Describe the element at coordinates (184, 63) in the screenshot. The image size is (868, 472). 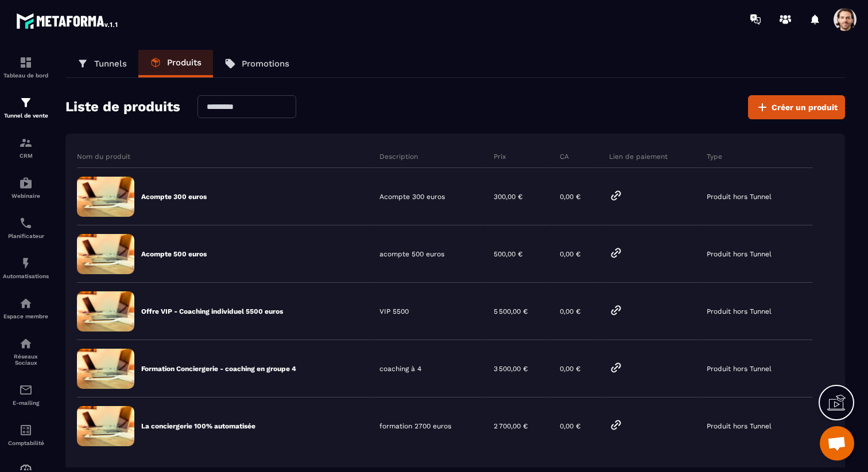
I see `p: Produits` at that location.